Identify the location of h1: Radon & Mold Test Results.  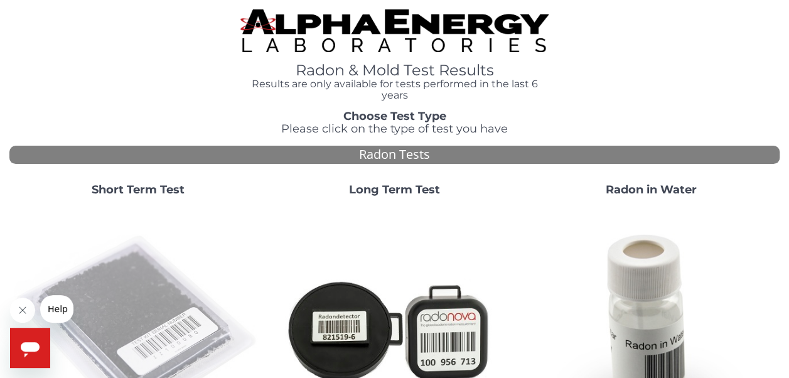
(394, 70).